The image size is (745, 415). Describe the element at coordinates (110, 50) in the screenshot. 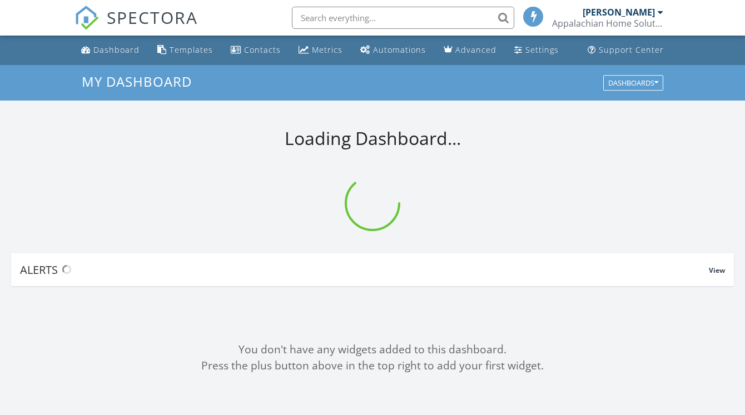

I see `a: Dashboard` at that location.